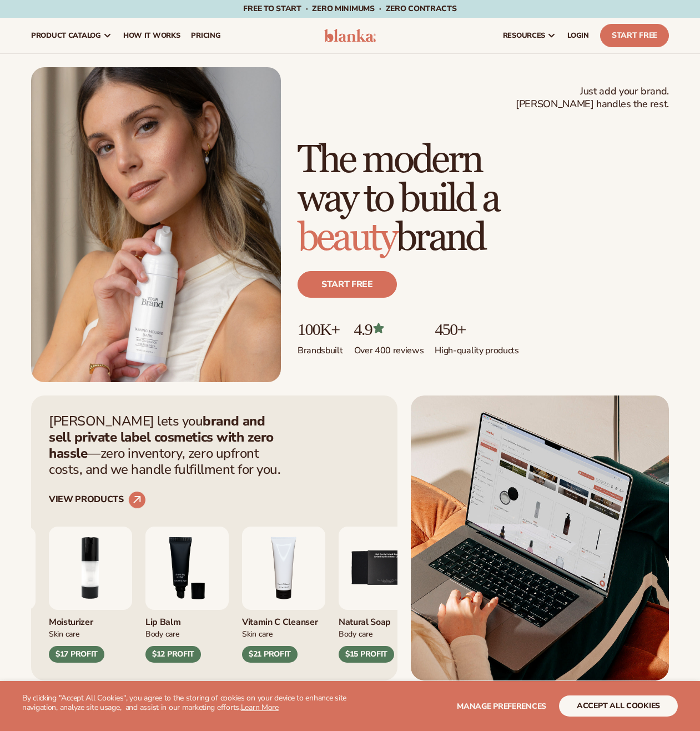  Describe the element at coordinates (156, 225) in the screenshot. I see `img: Female holding tanning mousse.` at that location.